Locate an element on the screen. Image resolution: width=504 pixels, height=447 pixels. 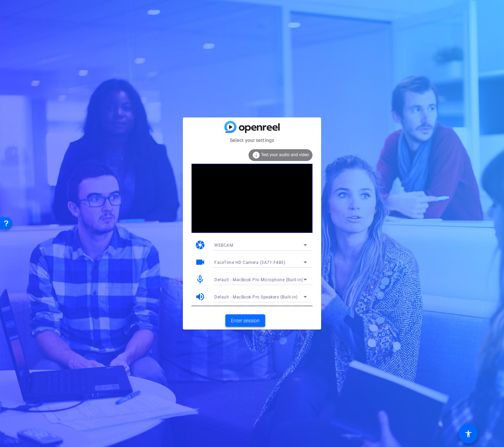
mat-icon: camera is located at coordinates (200, 245).